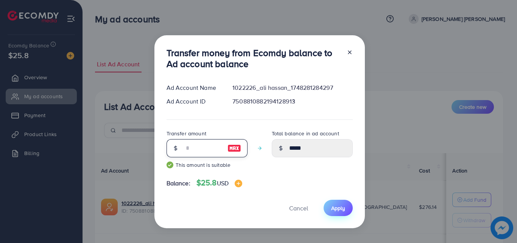 This screenshot has height=243, width=517. Describe the element at coordinates (170, 165) in the screenshot. I see `img: guide` at that location.